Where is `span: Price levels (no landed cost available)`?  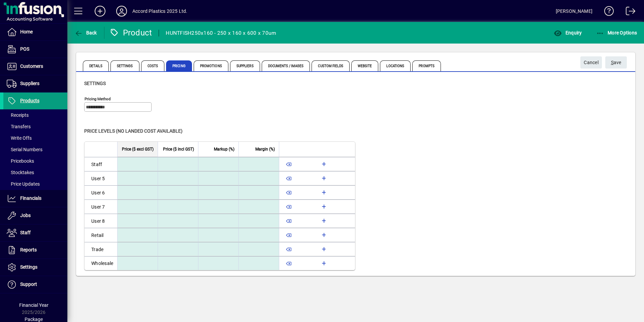
span: Price levels (no landed cost available) is located at coordinates (134, 131).